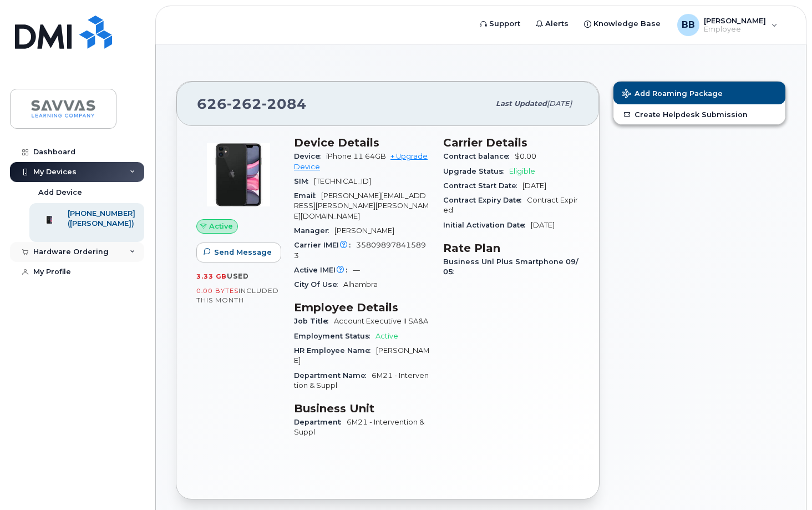  I want to click on span: iPhone 11 64GB, so click(356, 156).